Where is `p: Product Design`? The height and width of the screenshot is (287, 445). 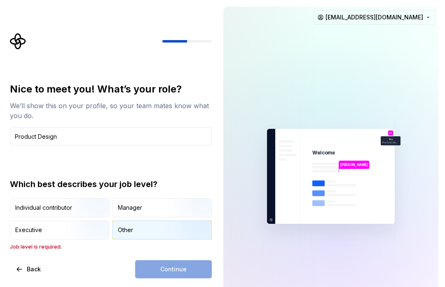 p: Product Design is located at coordinates (391, 142).